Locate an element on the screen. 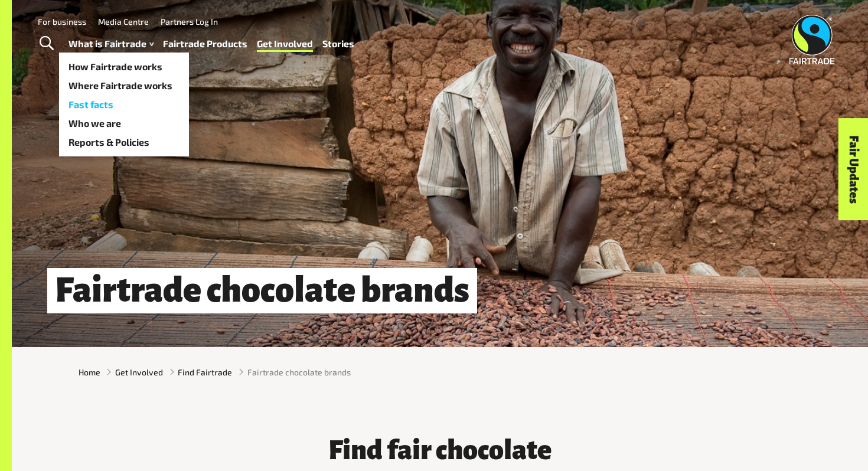 The image size is (868, 471). h3: Find fair chocolate is located at coordinates (440, 450).